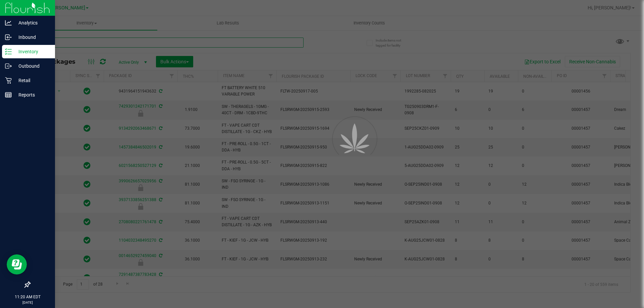 Image resolution: width=644 pixels, height=308 pixels. What do you see at coordinates (32, 80) in the screenshot?
I see `p: Retail` at bounding box center [32, 80].